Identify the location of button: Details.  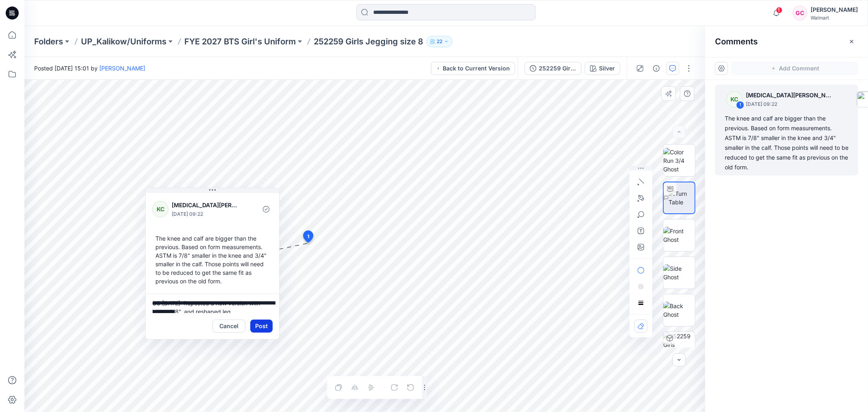
(657, 69).